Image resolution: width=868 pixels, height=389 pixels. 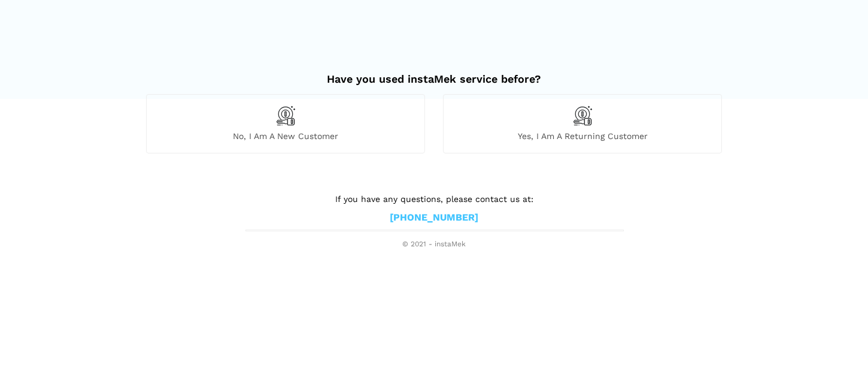 I want to click on p: If you have any questions, please contact us at:, so click(x=434, y=199).